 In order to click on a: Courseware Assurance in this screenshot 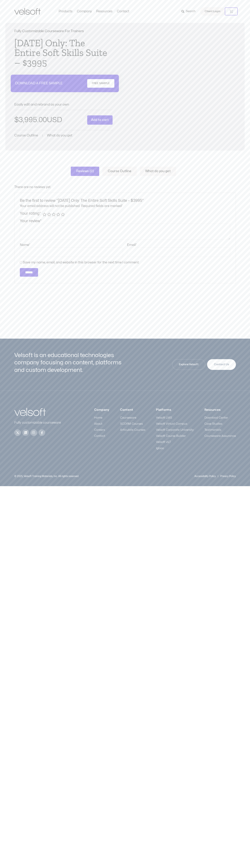, I will do `click(220, 436)`.